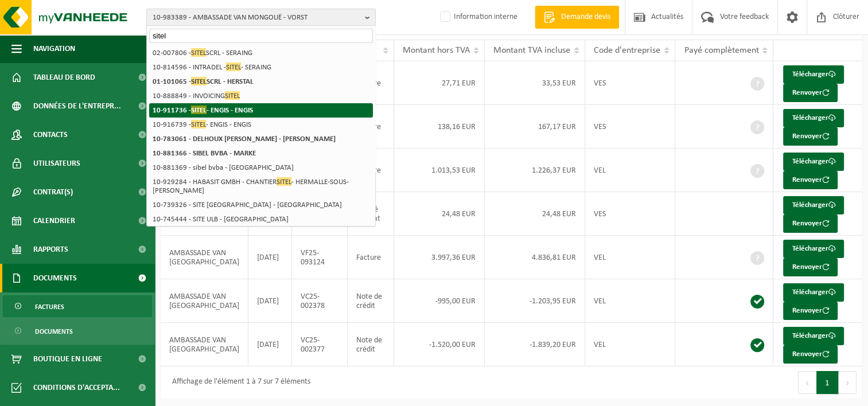 This screenshot has height=406, width=868. What do you see at coordinates (261, 124) in the screenshot?
I see `li: 10-916739 - - ENGIS - ENGIS` at bounding box center [261, 124].